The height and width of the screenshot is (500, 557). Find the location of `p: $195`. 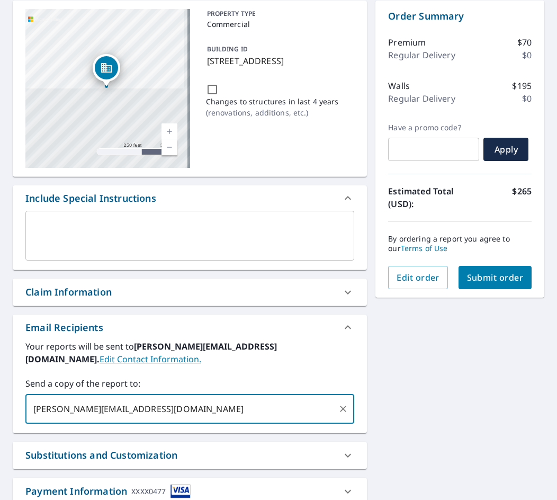

p: $195 is located at coordinates (521, 86).